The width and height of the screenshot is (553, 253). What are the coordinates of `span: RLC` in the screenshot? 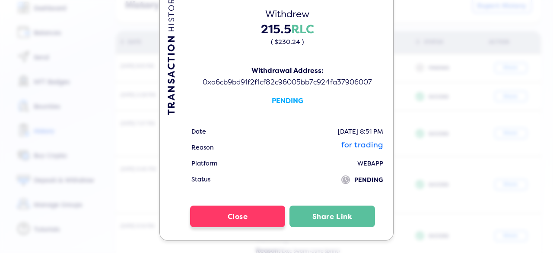 It's located at (302, 29).